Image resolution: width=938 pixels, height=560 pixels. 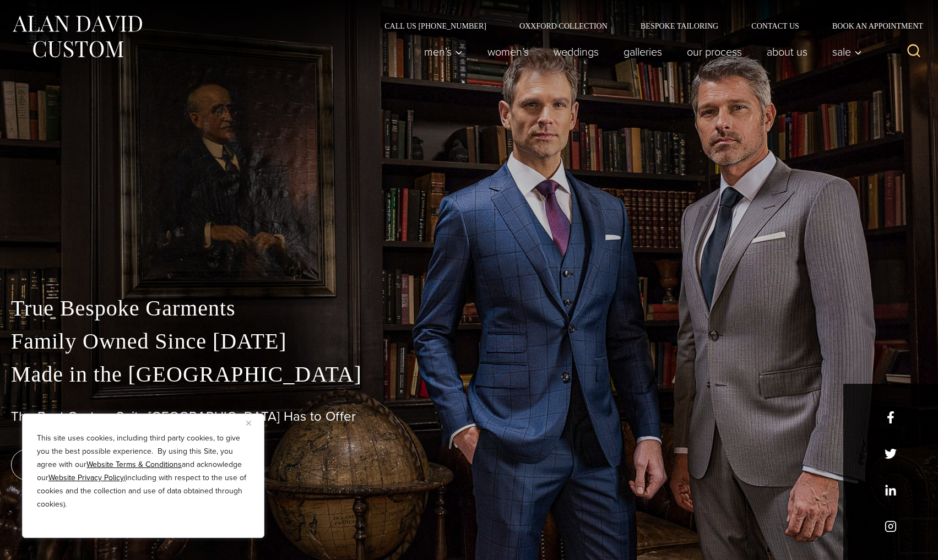 What do you see at coordinates (715, 52) in the screenshot?
I see `a: Our Process` at bounding box center [715, 52].